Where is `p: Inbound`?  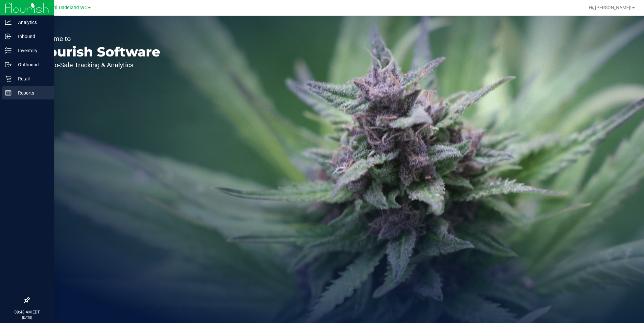 p: Inbound is located at coordinates (31, 36).